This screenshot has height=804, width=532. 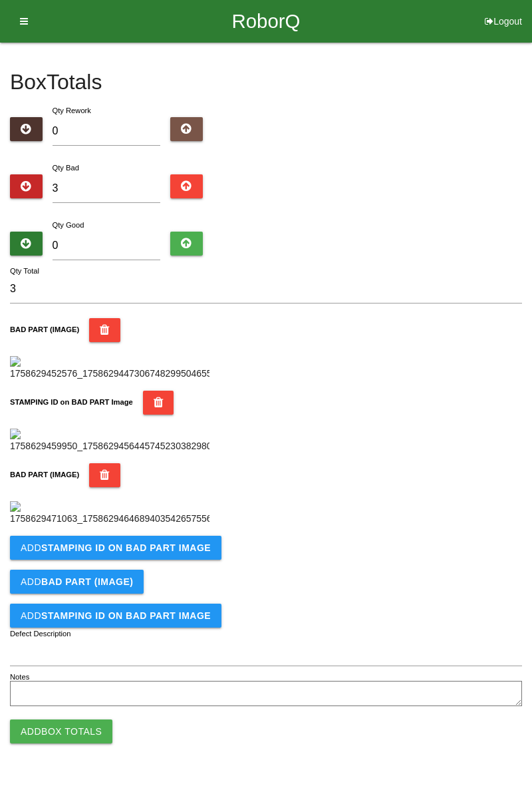 What do you see at coordinates (41, 633) in the screenshot?
I see `label: Defect Description` at bounding box center [41, 633].